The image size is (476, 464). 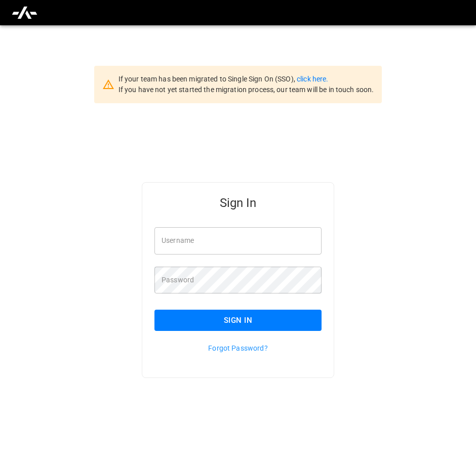 I want to click on a: click here., so click(x=312, y=79).